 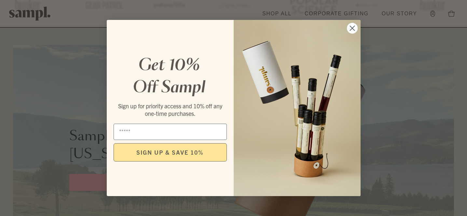 What do you see at coordinates (352, 28) in the screenshot?
I see `button: Close dialog` at bounding box center [352, 28].